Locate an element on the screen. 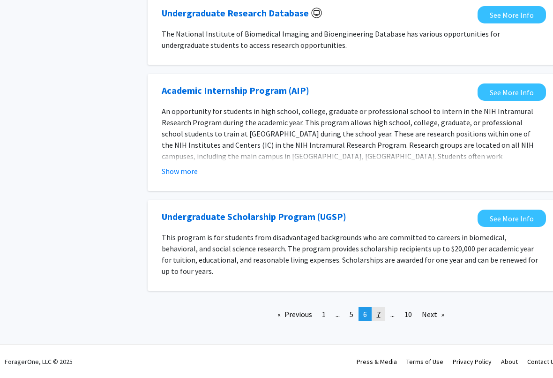 This screenshot has width=553, height=378. a: Terms of Use is located at coordinates (425, 362).